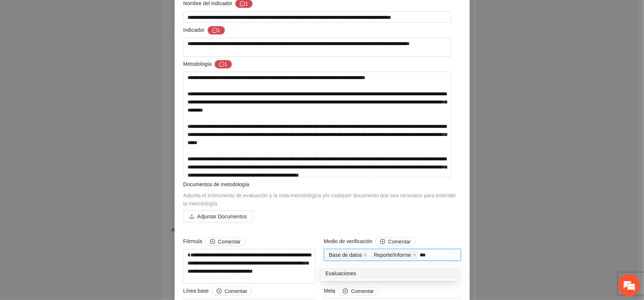 Image resolution: width=644 pixels, height=300 pixels. What do you see at coordinates (320, 200) in the screenshot?
I see `span: Adjunta el instrumento de evaluación y la nota metodológica y/o cualquier documento que sea neces...` at bounding box center [320, 200].